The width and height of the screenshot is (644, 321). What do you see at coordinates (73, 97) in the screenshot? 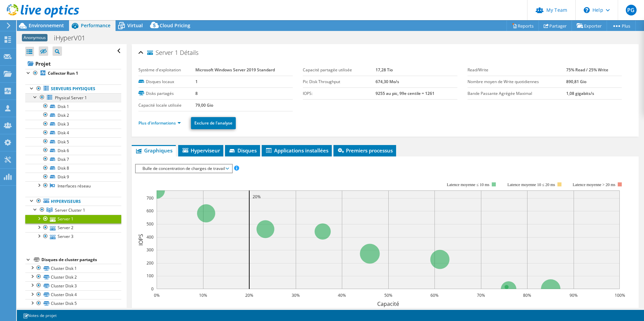
I see `a: Physical Server 1` at bounding box center [73, 97].